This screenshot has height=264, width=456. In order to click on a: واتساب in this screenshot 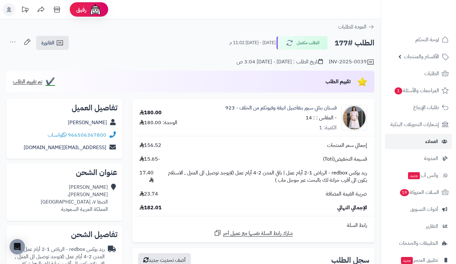, I will do `click(57, 135)`.